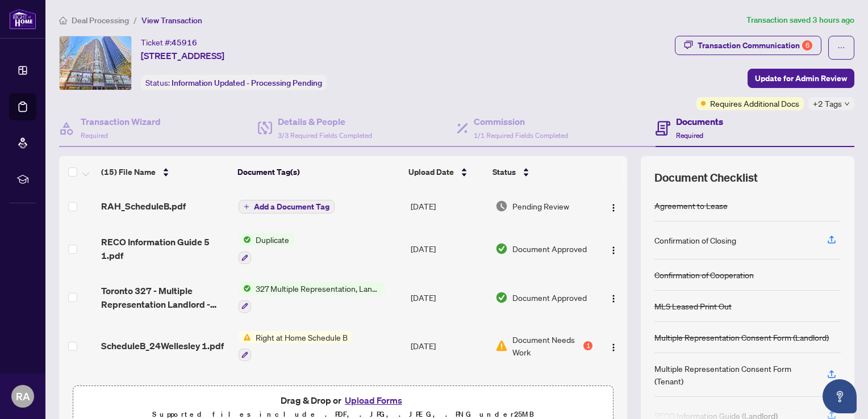 Image resolution: width=868 pixels, height=419 pixels. What do you see at coordinates (165, 249) in the screenshot?
I see `span: RECO Information Guide 5 1.pdf` at bounding box center [165, 249].